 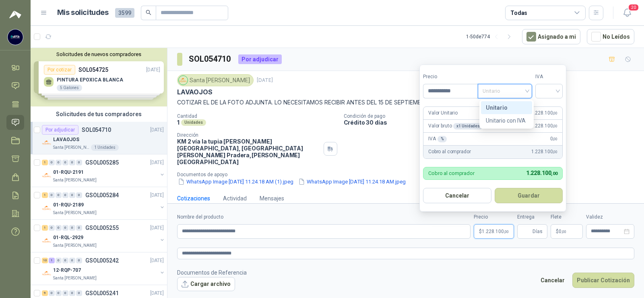 I want to click on span: Días, so click(x=537, y=231).